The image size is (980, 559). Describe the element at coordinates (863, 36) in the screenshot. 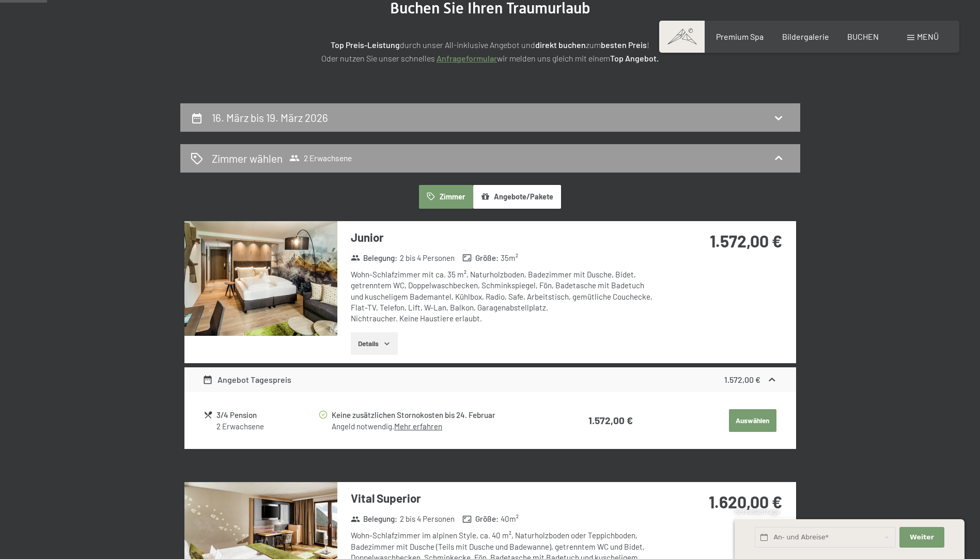

I see `span: BUCHEN` at that location.